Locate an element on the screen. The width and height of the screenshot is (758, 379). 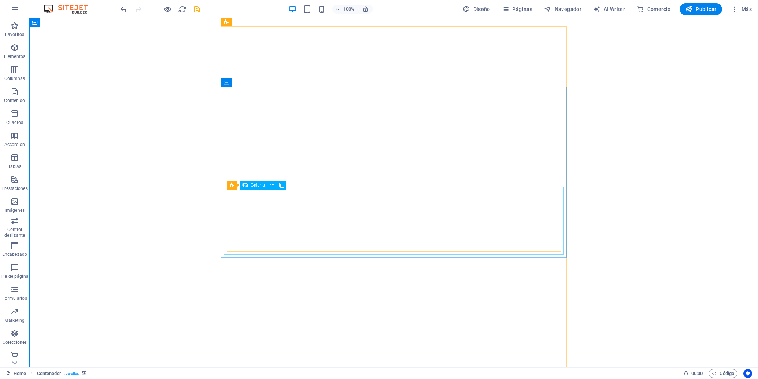
button: Código is located at coordinates (723, 373).